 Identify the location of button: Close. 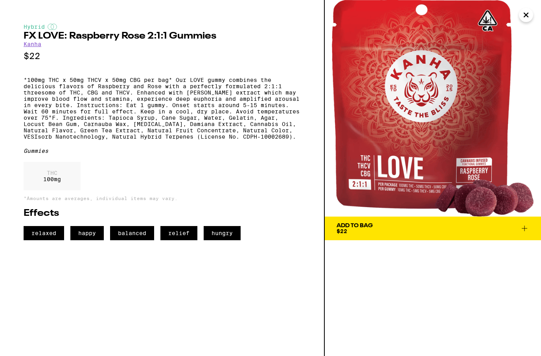
(526, 15).